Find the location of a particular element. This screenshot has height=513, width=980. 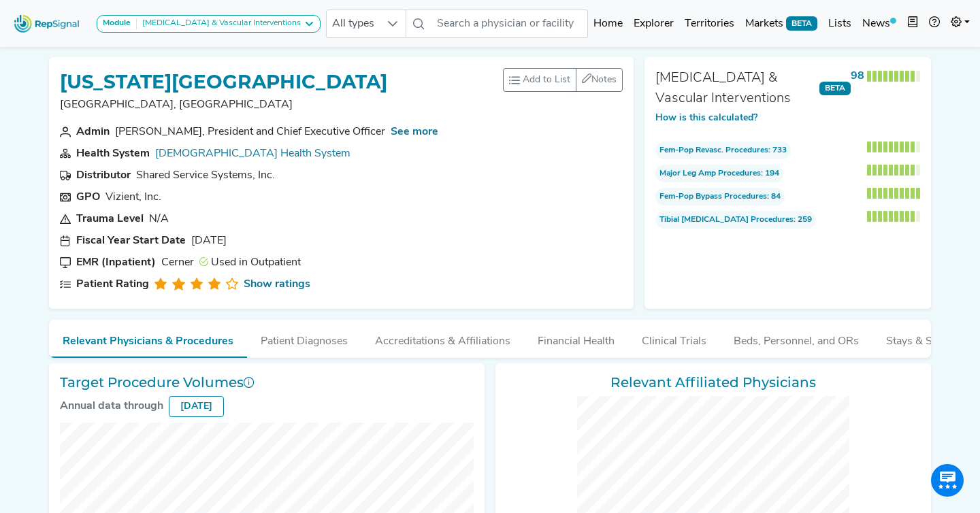

span: : 194 is located at coordinates (719, 174).